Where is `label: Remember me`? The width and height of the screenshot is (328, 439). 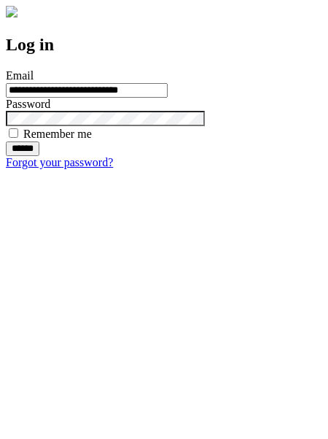 label: Remember me is located at coordinates (58, 133).